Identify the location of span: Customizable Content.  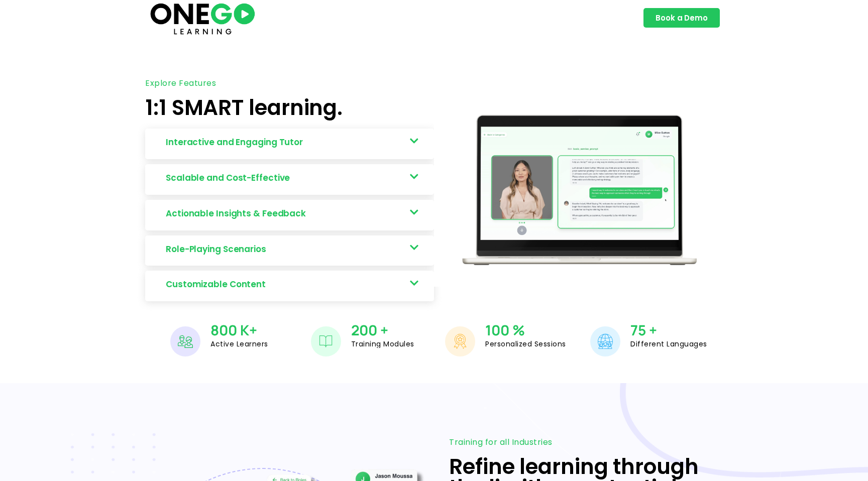
(218, 285).